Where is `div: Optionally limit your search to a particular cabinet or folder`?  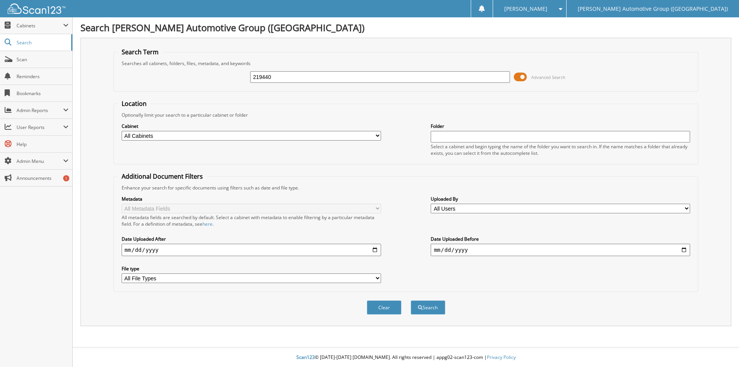
div: Optionally limit your search to a particular cabinet or folder is located at coordinates (406, 115).